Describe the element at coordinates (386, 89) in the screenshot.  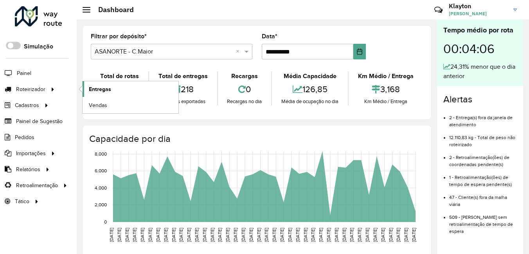
I see `div: 3,168` at that location.